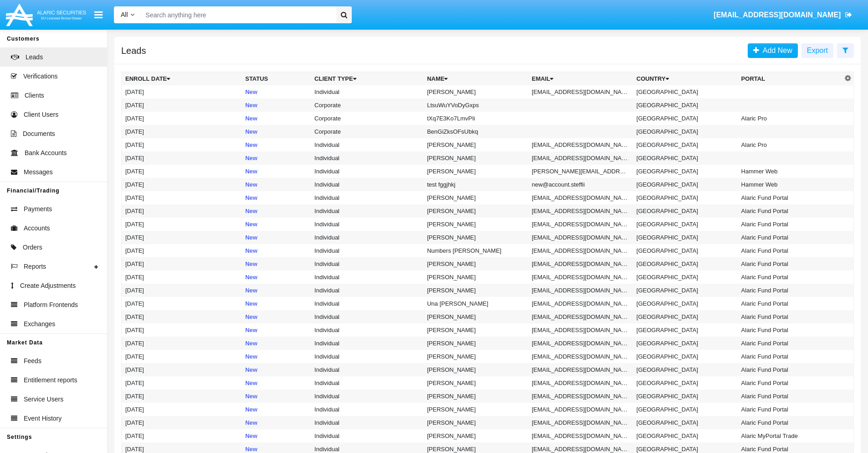 This screenshot has height=453, width=868. I want to click on input: Search, so click(237, 15).